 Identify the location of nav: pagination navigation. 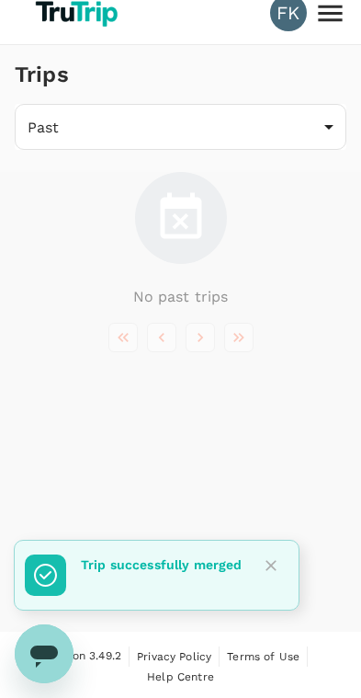
(181, 337).